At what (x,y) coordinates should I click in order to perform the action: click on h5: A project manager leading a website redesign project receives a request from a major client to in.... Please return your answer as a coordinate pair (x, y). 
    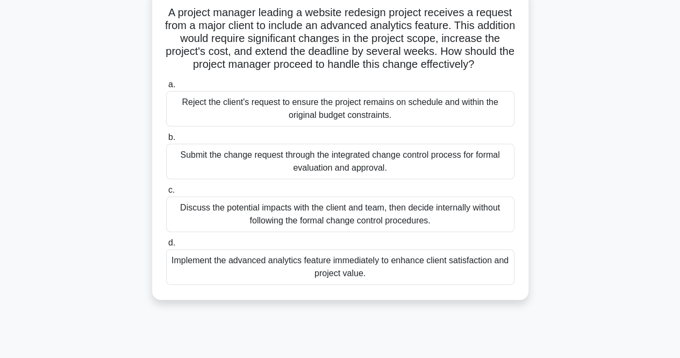
    Looking at the image, I should click on (340, 39).